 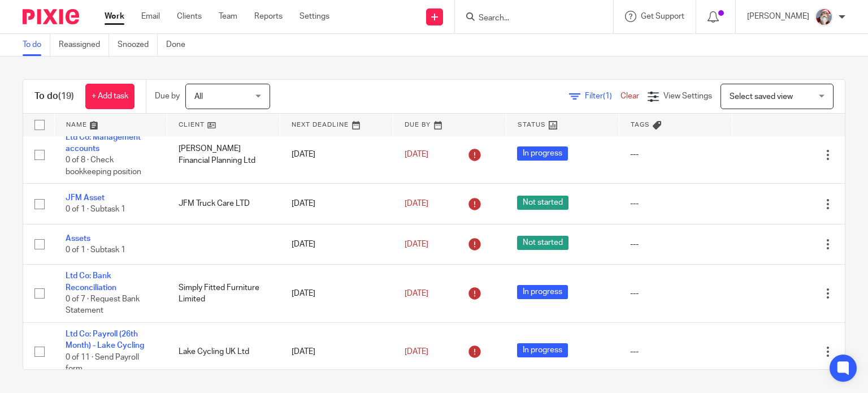 What do you see at coordinates (224, 204) in the screenshot?
I see `td: JFM Truck Care LTD` at bounding box center [224, 204].